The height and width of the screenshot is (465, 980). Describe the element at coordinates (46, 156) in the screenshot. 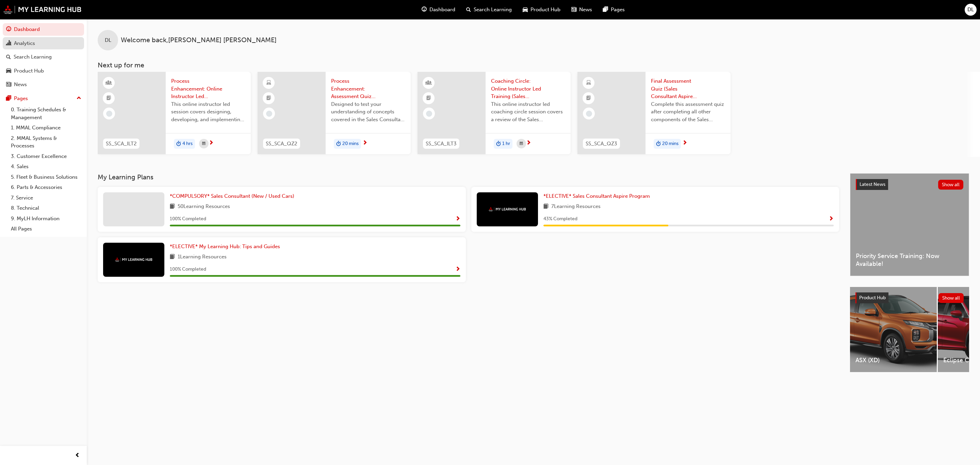

I see `a: 3. Customer Excellence` at that location.